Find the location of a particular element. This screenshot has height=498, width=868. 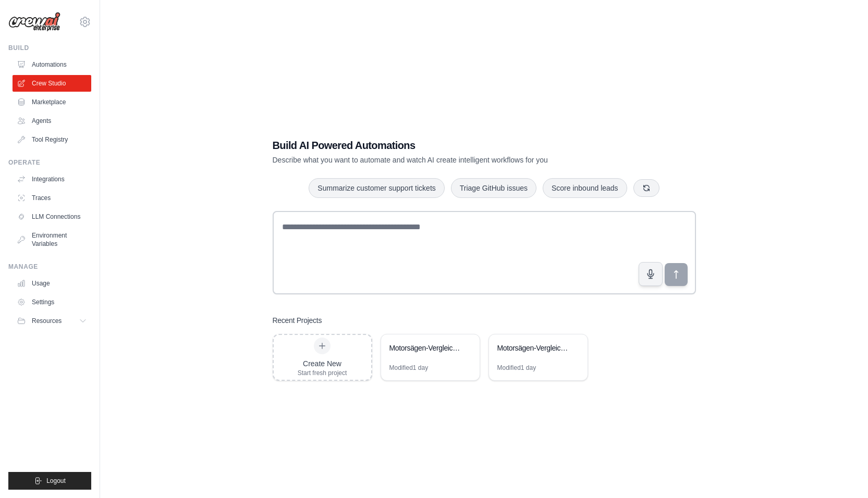

button: Resources is located at coordinates (51, 321).